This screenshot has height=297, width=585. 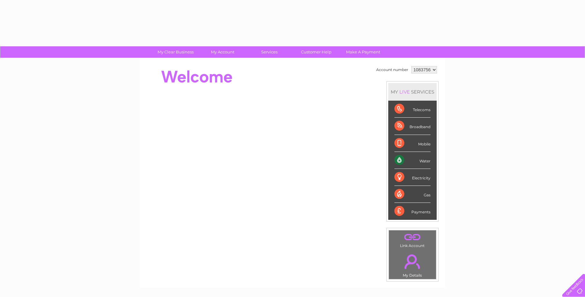 What do you see at coordinates (316, 52) in the screenshot?
I see `a: Customer Help` at bounding box center [316, 52].